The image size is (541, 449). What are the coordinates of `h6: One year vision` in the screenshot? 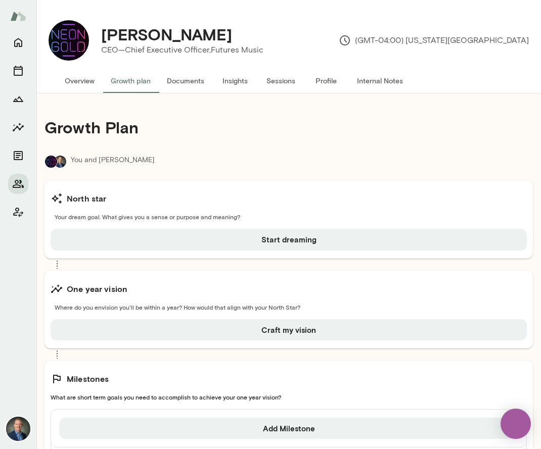 It's located at (97, 289).